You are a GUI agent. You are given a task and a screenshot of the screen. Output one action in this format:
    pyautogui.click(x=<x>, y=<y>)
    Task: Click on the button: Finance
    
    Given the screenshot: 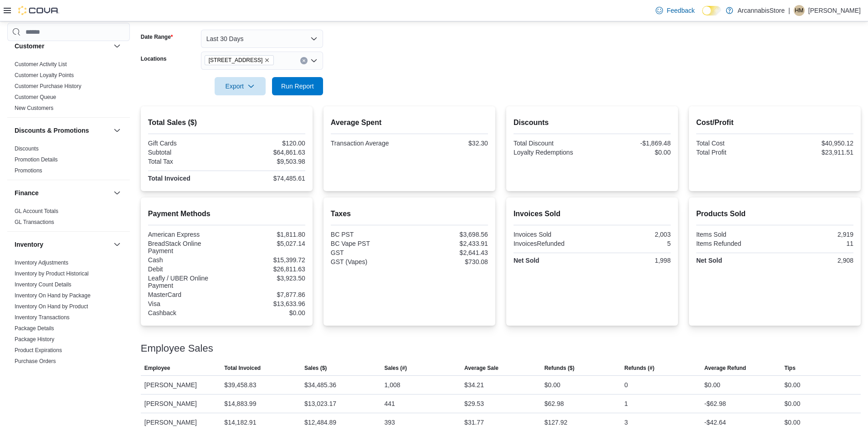 What is the action you would take?
    pyautogui.click(x=62, y=193)
    